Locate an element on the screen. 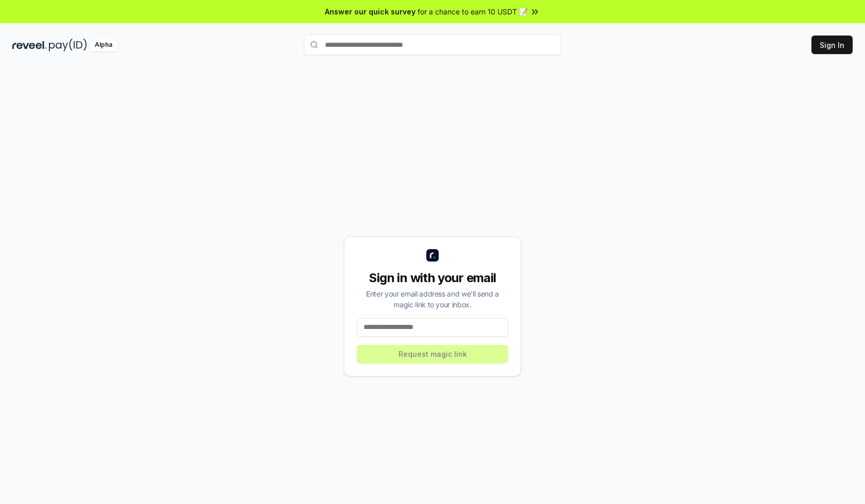  img: reveel_dark is located at coordinates (29, 45).